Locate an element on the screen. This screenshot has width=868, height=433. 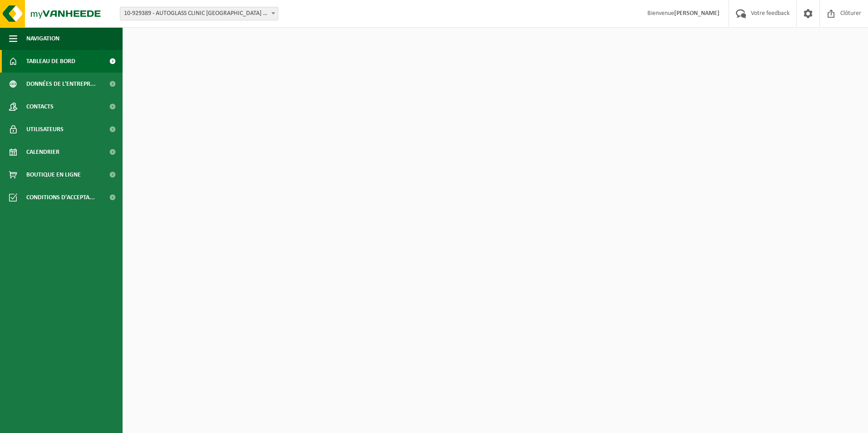
span: Utilisateurs is located at coordinates (45, 130).